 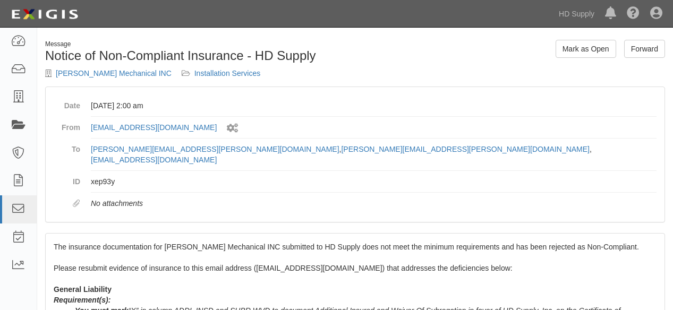 What do you see at coordinates (82, 300) in the screenshot?
I see `b: Requirement(s):` at bounding box center [82, 300].